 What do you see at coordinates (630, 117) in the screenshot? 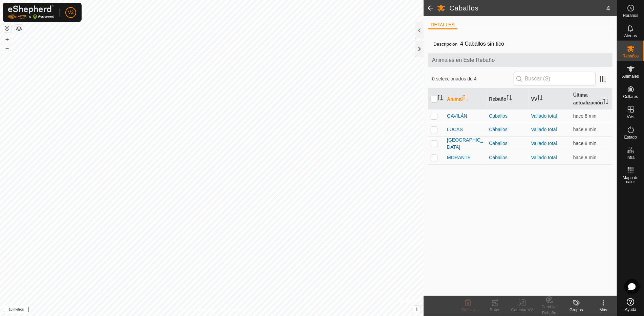
I see `font: VVs` at bounding box center [630, 117].